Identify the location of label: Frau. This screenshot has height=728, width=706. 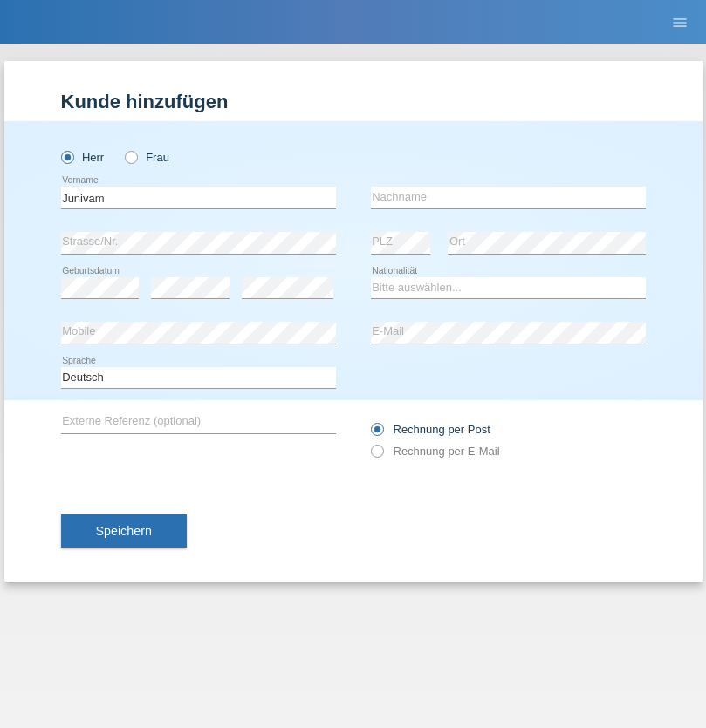
(146, 157).